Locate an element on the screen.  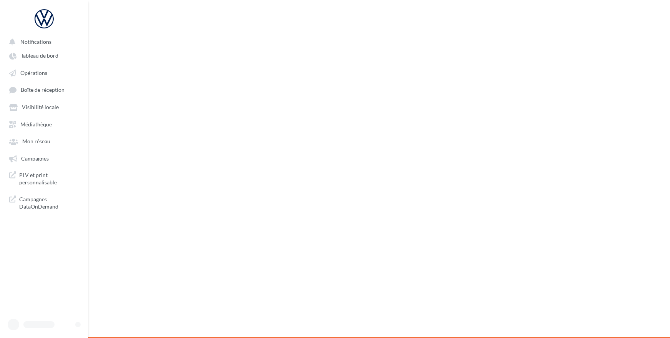
a: Visibilité locale is located at coordinates (44, 107).